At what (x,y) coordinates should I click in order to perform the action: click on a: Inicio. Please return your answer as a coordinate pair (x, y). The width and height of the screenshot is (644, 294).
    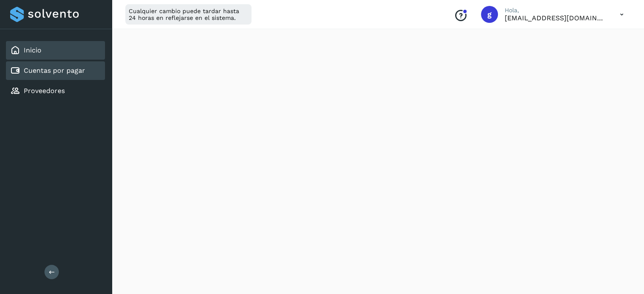
    Looking at the image, I should click on (33, 50).